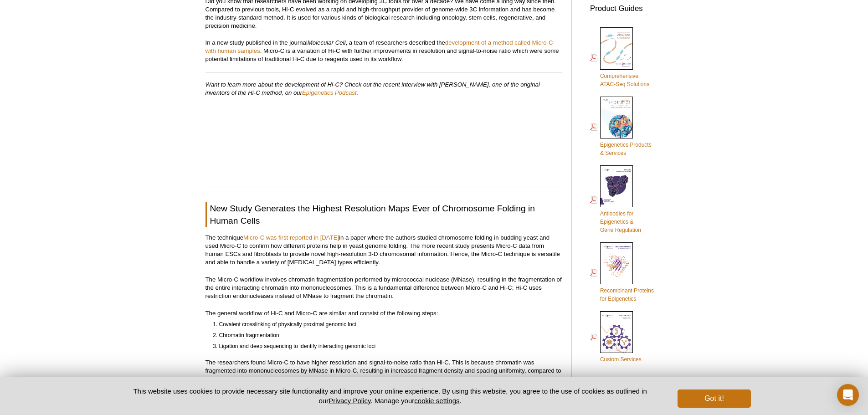  What do you see at coordinates (390, 396) in the screenshot?
I see `p: This website uses cookies to provide necessary site functionality and improve your online experie...` at bounding box center [390, 396].